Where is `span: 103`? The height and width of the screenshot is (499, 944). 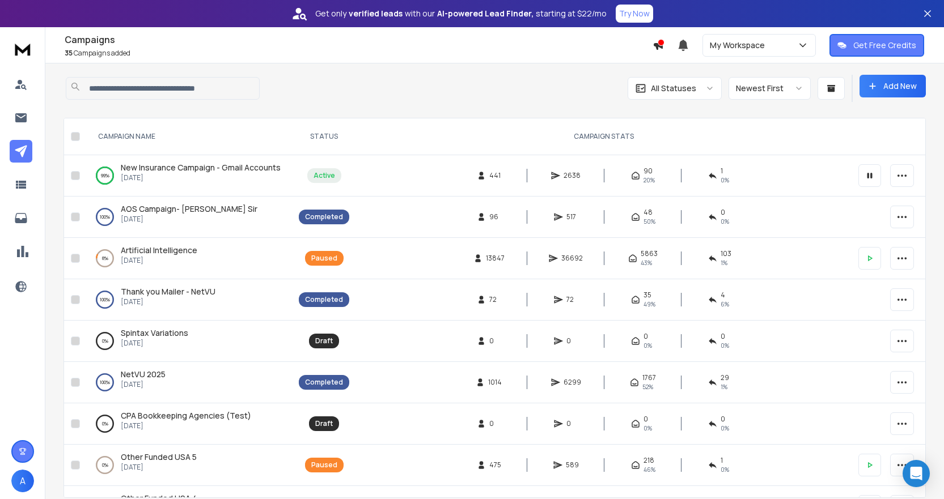
span: 103 is located at coordinates (726, 254).